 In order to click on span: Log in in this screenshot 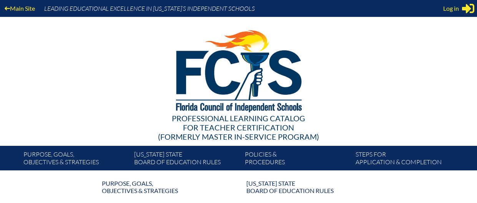, I will do `click(451, 8)`.